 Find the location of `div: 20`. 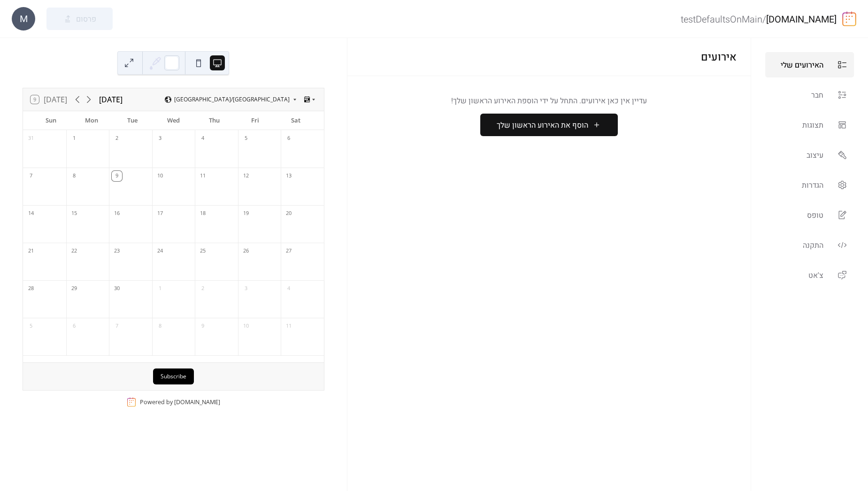

div: 20 is located at coordinates (289, 214).